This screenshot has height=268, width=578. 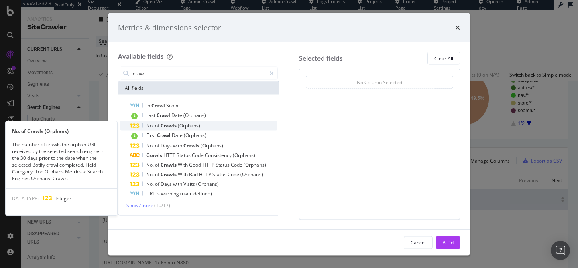 I want to click on div: Clear All, so click(x=443, y=58).